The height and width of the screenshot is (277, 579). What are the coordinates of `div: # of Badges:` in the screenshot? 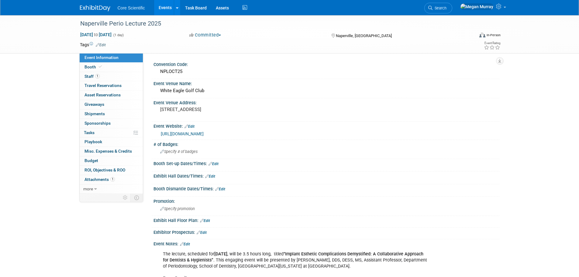 It's located at (326, 143).